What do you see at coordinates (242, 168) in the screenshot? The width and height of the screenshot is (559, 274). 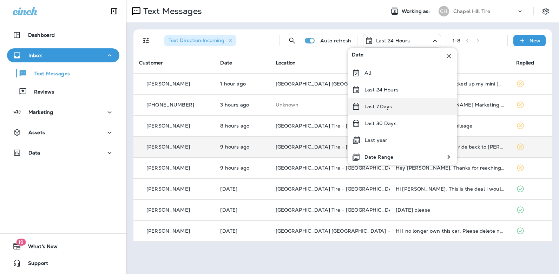 I see `p: Sep 18, 2025 11:30 AM` at bounding box center [242, 168].